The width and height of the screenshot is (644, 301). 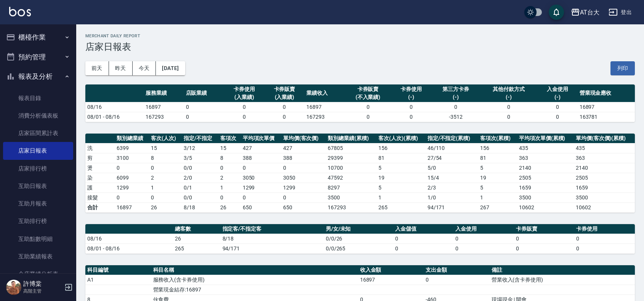 I want to click on td: 0 / 0, so click(x=200, y=197).